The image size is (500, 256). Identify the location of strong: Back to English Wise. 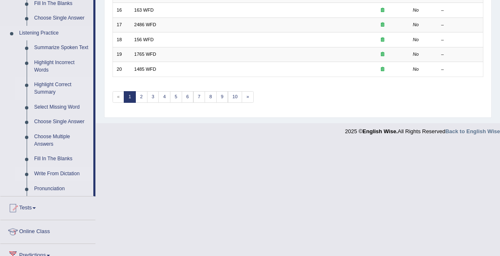
(472, 131).